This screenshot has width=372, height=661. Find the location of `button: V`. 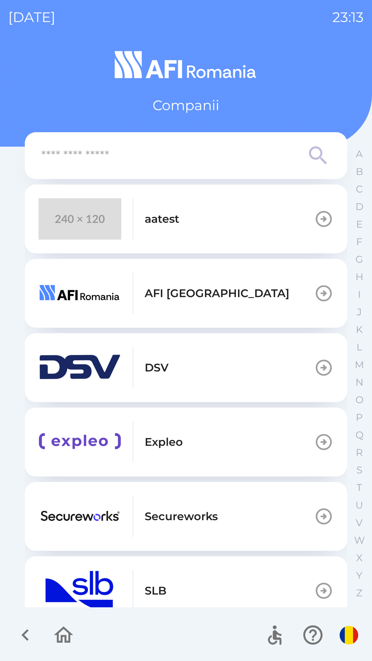

button: V is located at coordinates (359, 523).